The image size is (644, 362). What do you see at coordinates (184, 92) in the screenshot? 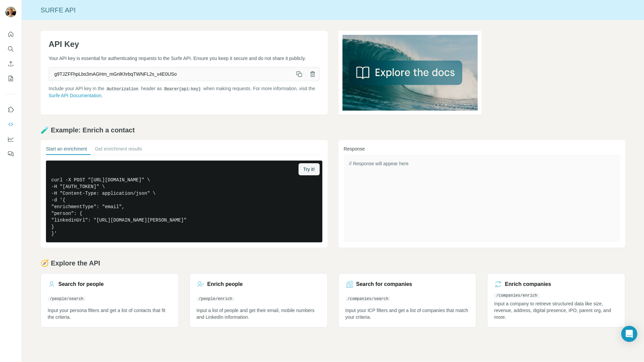
I see `p: Include your API key in the header as when making requests. For more information, visit the .` at bounding box center [184, 92].